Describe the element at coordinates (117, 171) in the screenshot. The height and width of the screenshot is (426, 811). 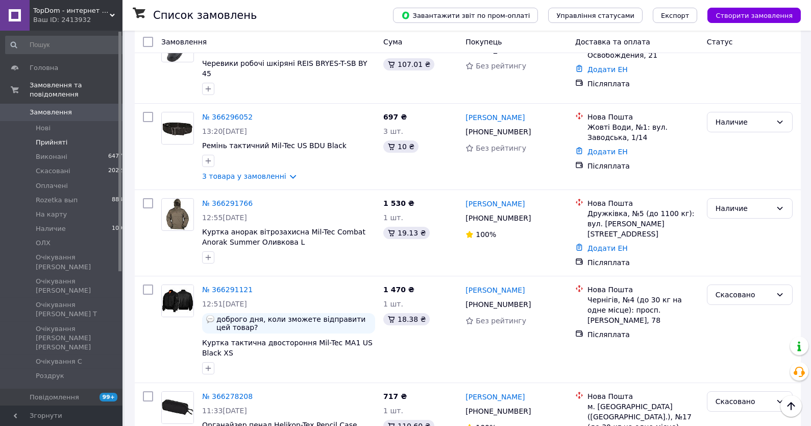
I see `span: 20225` at that location.